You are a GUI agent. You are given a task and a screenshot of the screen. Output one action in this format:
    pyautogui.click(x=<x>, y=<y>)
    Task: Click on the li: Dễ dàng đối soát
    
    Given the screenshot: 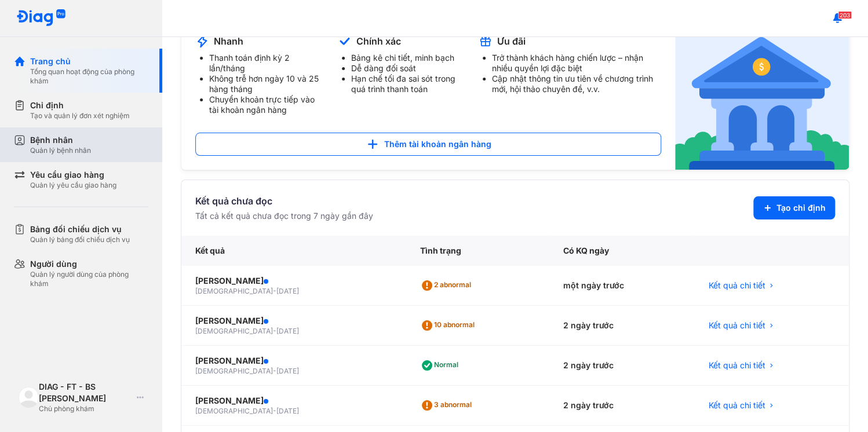 What is the action you would take?
    pyautogui.click(x=407, y=68)
    